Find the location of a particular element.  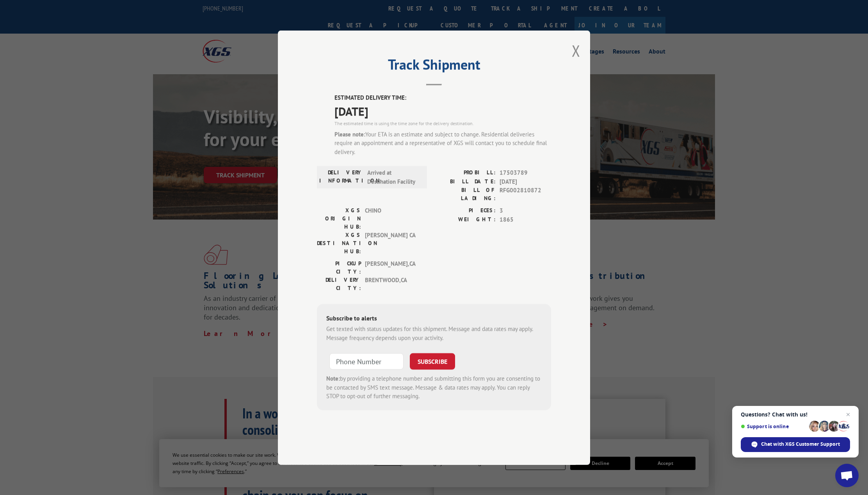

button: SUBSCRIBE is located at coordinates (433, 361).